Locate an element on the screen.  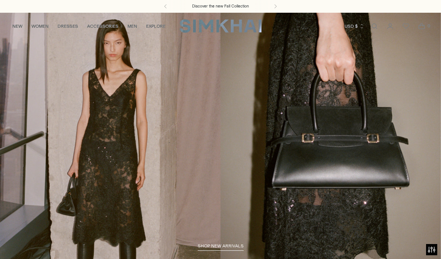
a: Open cart modal is located at coordinates (422, 26).